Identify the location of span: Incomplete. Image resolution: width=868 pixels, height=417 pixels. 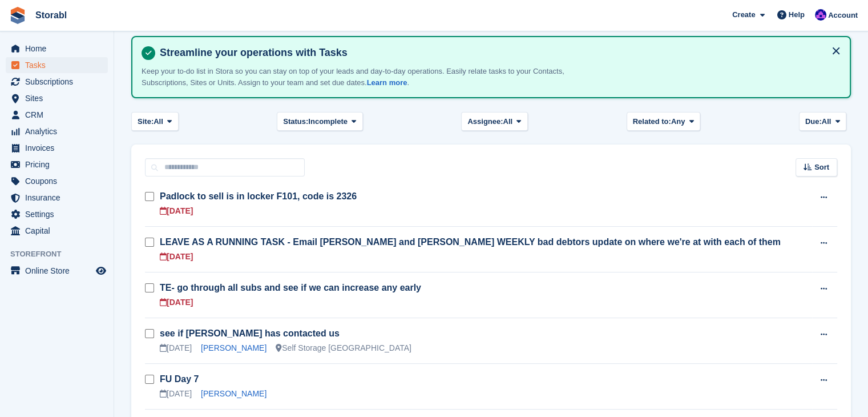
(327, 121).